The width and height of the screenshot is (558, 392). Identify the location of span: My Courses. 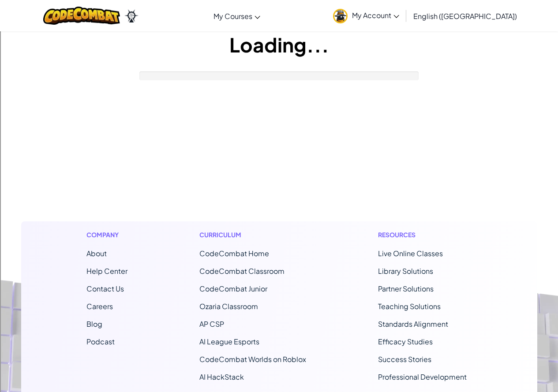
(233, 16).